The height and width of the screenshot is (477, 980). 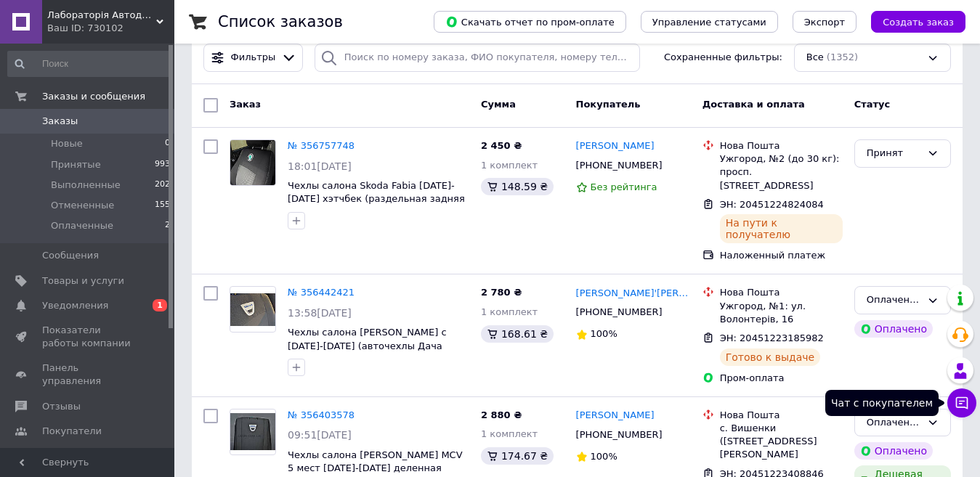 I want to click on a: № 356757748, so click(x=321, y=145).